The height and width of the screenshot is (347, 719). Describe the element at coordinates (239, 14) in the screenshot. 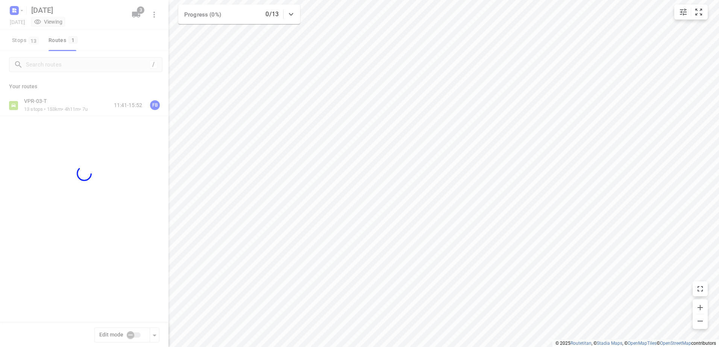

I see `div: Progress (0%)0/13` at that location.